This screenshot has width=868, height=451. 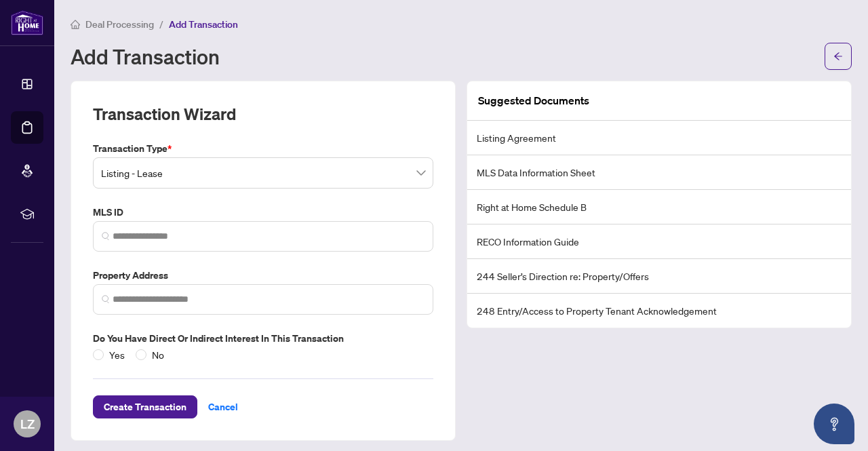 What do you see at coordinates (659, 241) in the screenshot?
I see `li: RECO Information Guide` at bounding box center [659, 241].